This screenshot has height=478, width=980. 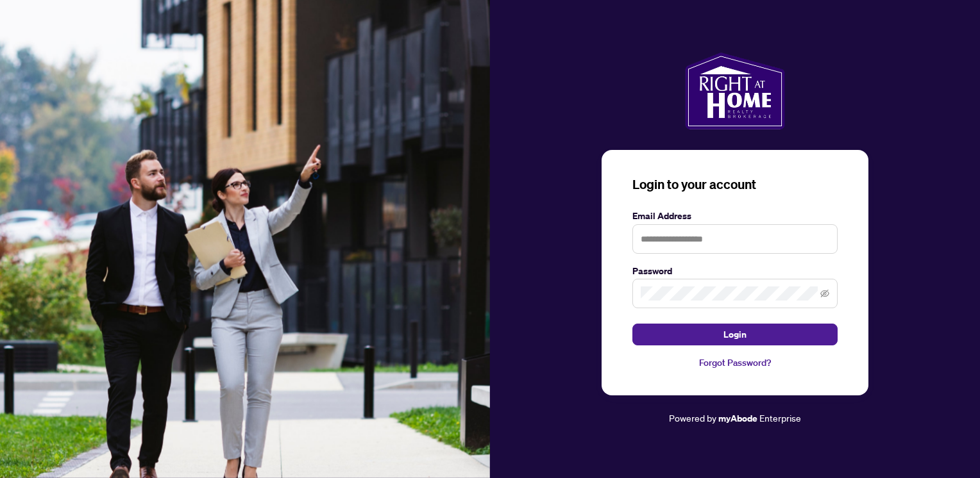 I want to click on a: myAbode, so click(x=737, y=419).